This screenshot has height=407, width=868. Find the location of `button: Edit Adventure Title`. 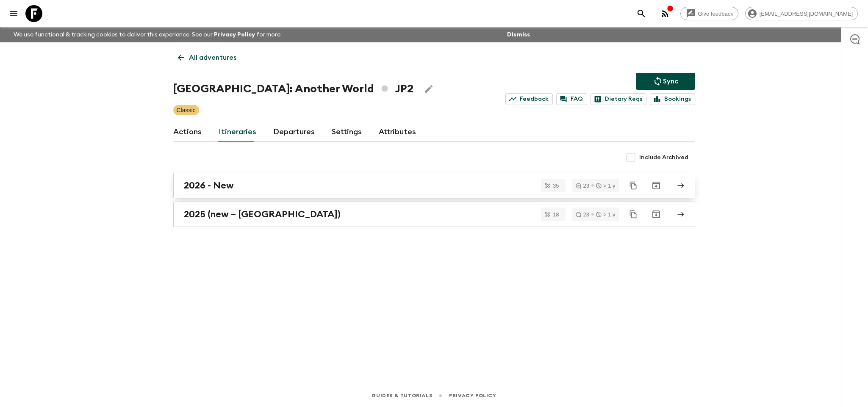

button: Edit Adventure Title is located at coordinates (429, 89).